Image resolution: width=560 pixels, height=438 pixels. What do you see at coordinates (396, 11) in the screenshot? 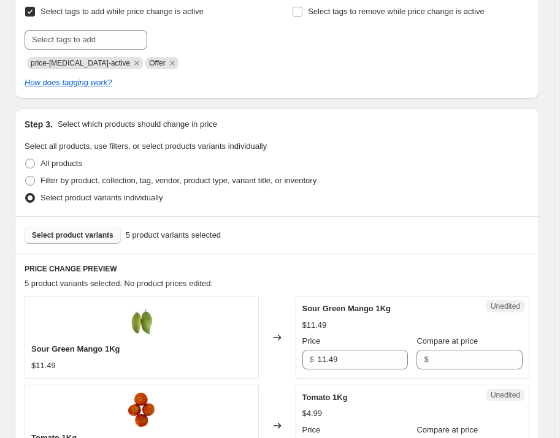
I see `span: Select tags to remove while price change is active` at bounding box center [396, 11].